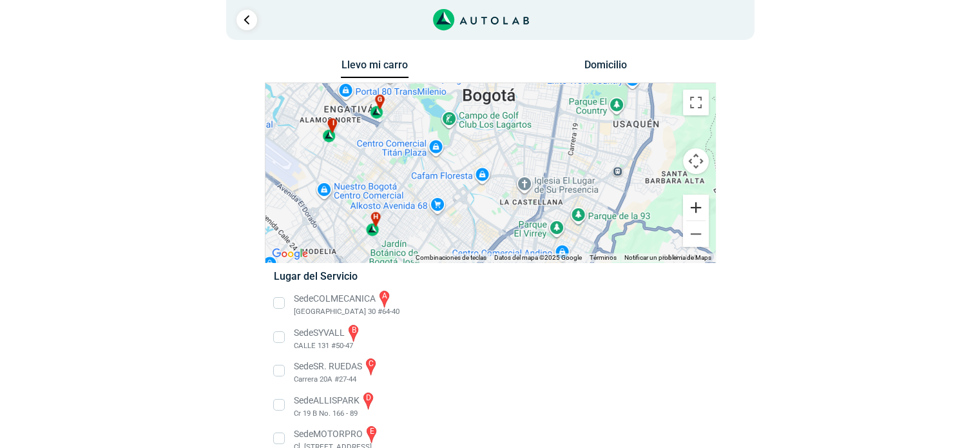 This screenshot has width=980, height=448. I want to click on button: Ampliar, so click(695, 208).